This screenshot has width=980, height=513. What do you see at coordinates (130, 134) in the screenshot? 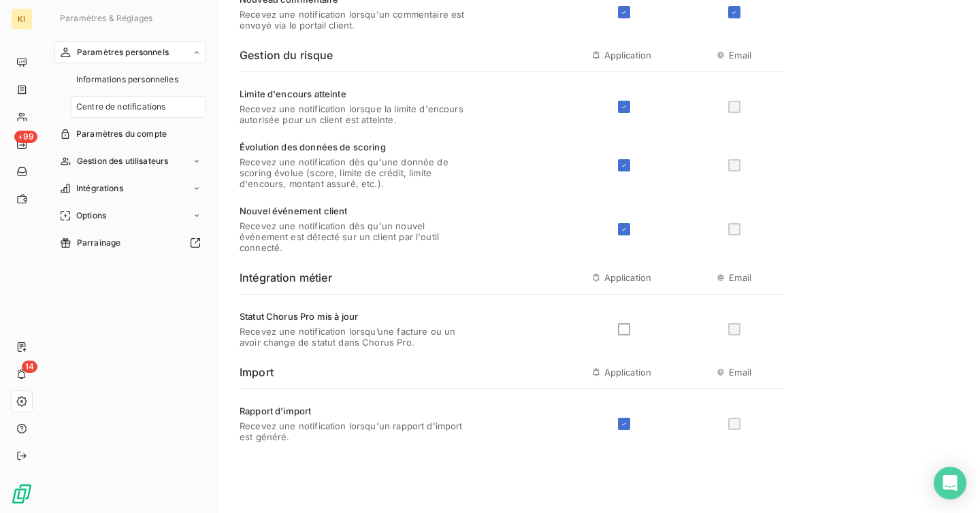
I see `a: Paramètres du compte` at bounding box center [130, 134].